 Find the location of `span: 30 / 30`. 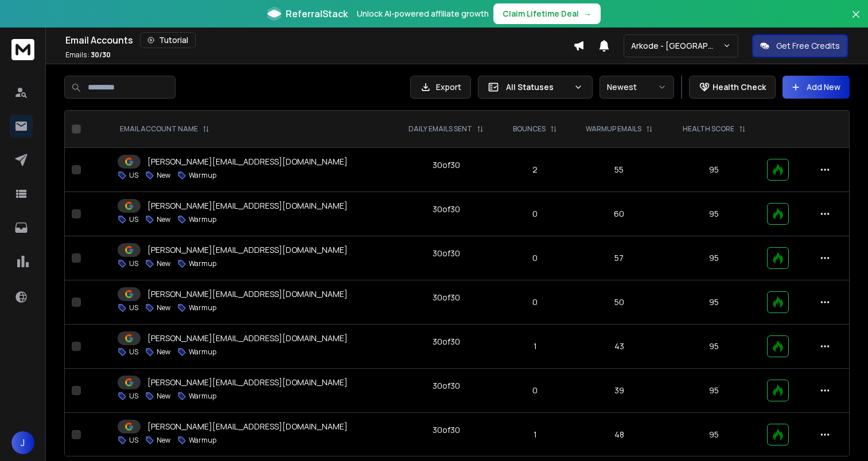

span: 30 / 30 is located at coordinates (100, 54).